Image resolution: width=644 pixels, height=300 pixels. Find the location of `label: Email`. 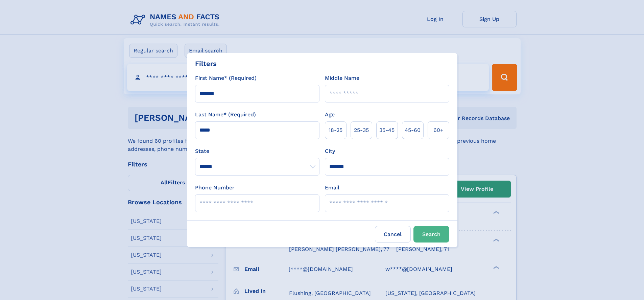

label: Email is located at coordinates (332, 188).